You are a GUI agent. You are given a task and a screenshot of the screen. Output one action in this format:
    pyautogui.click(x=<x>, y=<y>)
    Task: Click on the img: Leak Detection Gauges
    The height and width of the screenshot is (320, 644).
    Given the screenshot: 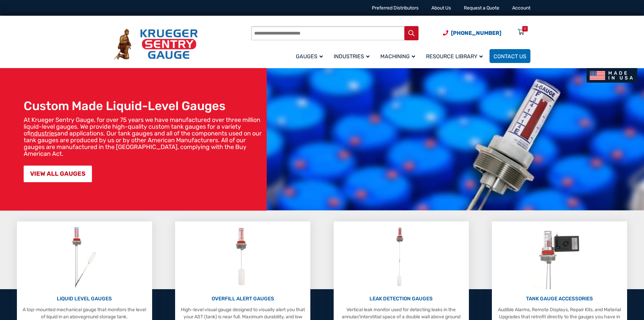 What is the action you would take?
    pyautogui.click(x=401, y=257)
    